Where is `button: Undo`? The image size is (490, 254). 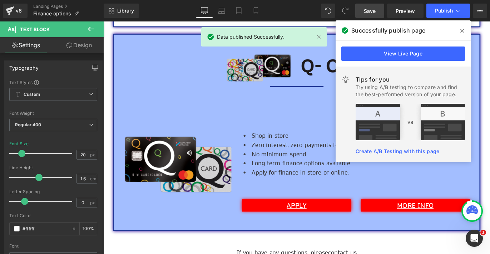
button: Undo is located at coordinates (328, 11).